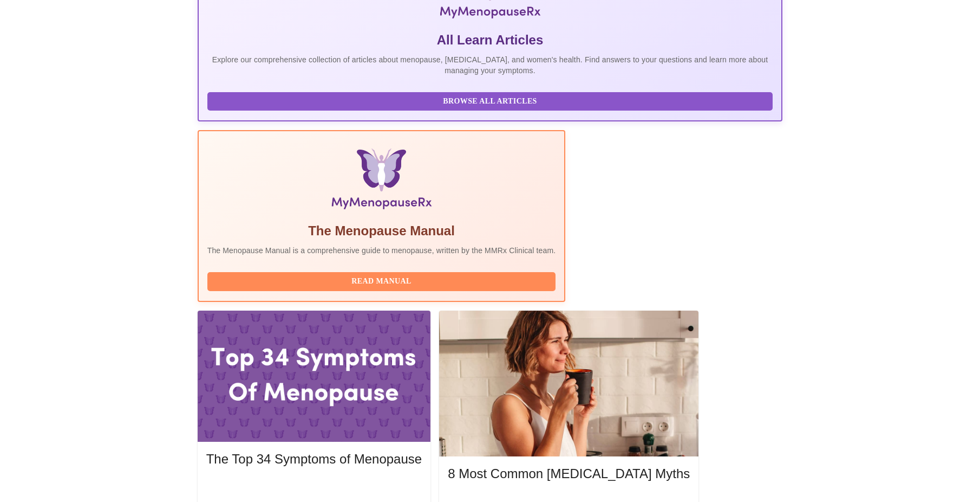 This screenshot has height=502, width=980. I want to click on span: Read Manual, so click(381, 281).